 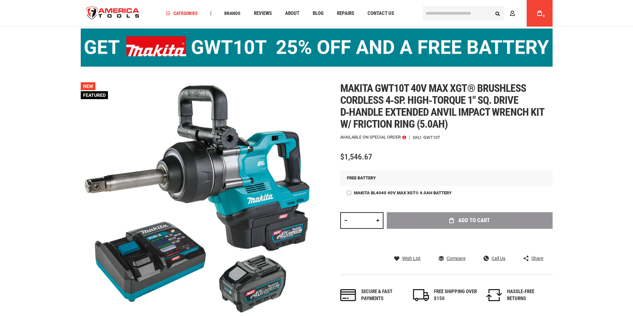 What do you see at coordinates (494, 259) in the screenshot?
I see `a: Call Us` at bounding box center [494, 259].